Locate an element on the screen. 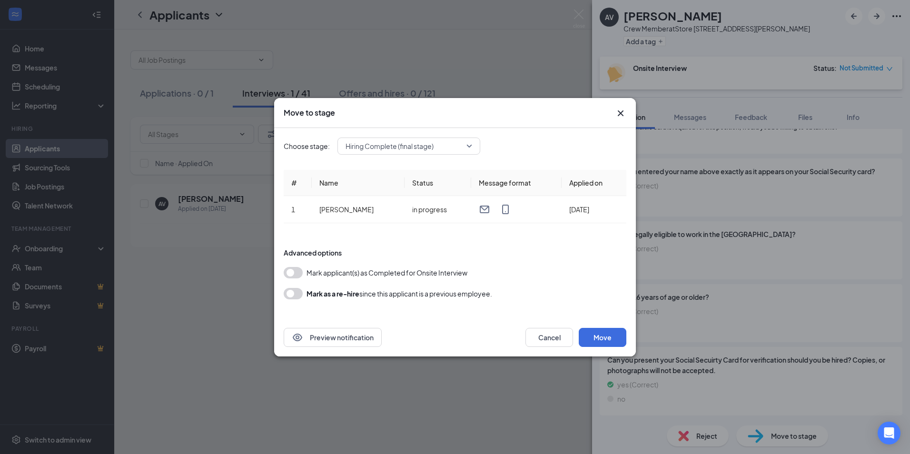  b: Mark as a re-hire is located at coordinates (333, 294).